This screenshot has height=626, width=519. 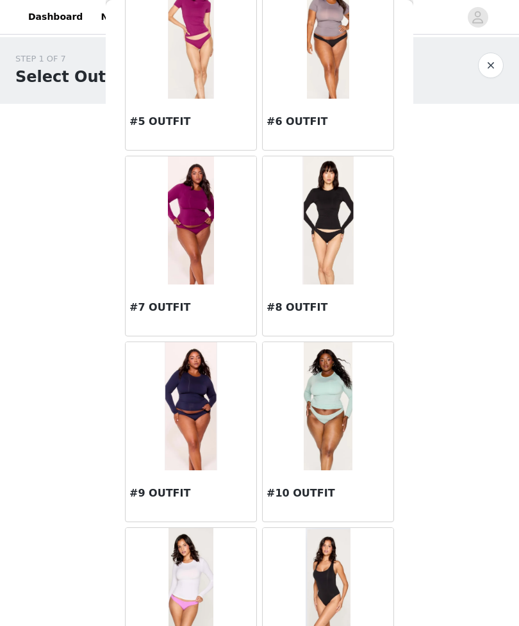 What do you see at coordinates (328, 494) in the screenshot?
I see `h3: #10 OUTFIT` at bounding box center [328, 494].